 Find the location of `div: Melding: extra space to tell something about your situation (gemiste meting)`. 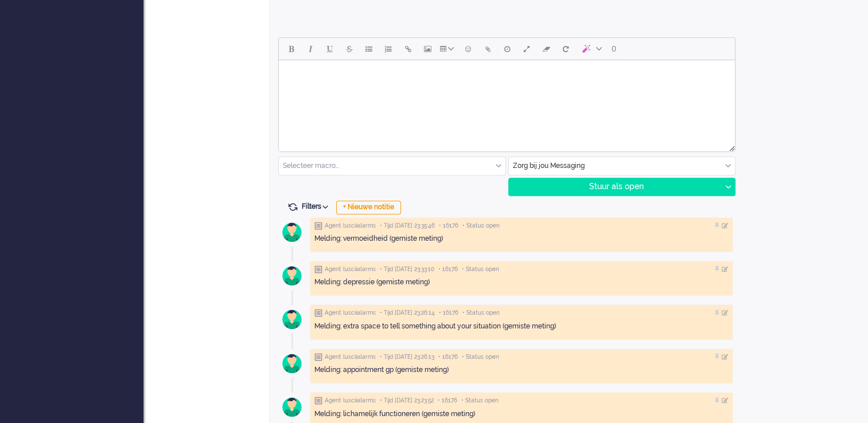

div: Melding: extra space to tell something about your situation (gemiste meting) is located at coordinates (521, 326).